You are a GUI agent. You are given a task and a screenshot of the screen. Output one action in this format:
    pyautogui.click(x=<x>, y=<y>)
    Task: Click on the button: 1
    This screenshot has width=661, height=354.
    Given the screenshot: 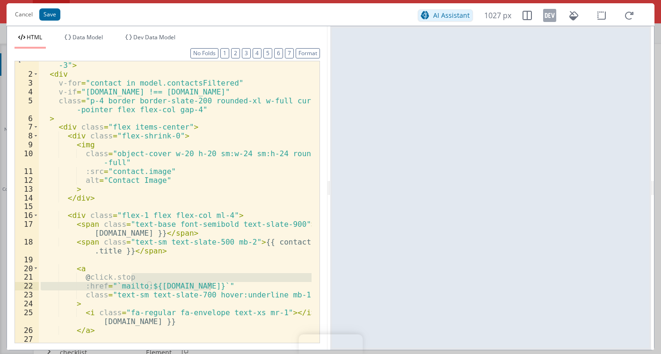 What is the action you would take?
    pyautogui.click(x=225, y=53)
    